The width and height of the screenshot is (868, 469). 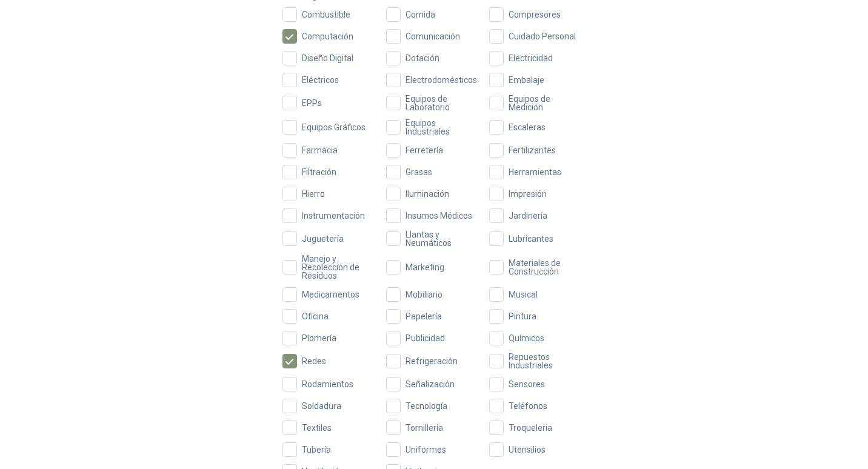 What do you see at coordinates (319, 338) in the screenshot?
I see `span: Plomería` at bounding box center [319, 338].